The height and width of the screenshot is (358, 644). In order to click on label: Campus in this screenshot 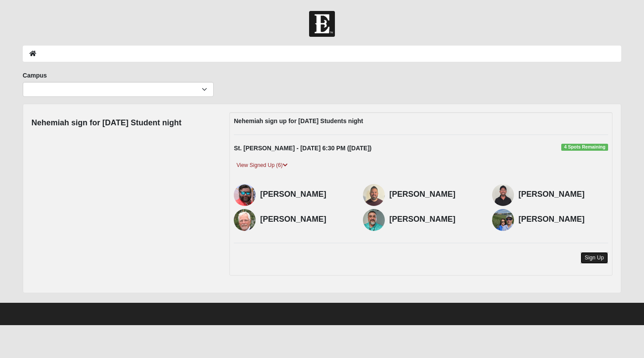, I will do `click(35, 75)`.